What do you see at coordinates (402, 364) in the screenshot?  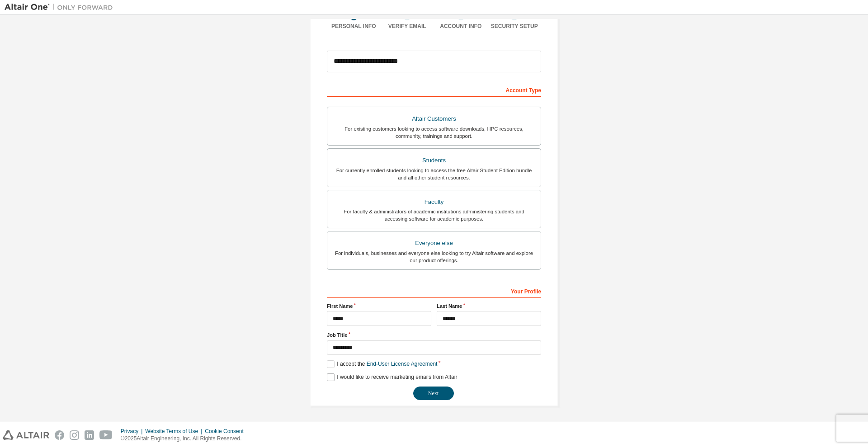 I see `a: End-User License Agreement` at bounding box center [402, 364].